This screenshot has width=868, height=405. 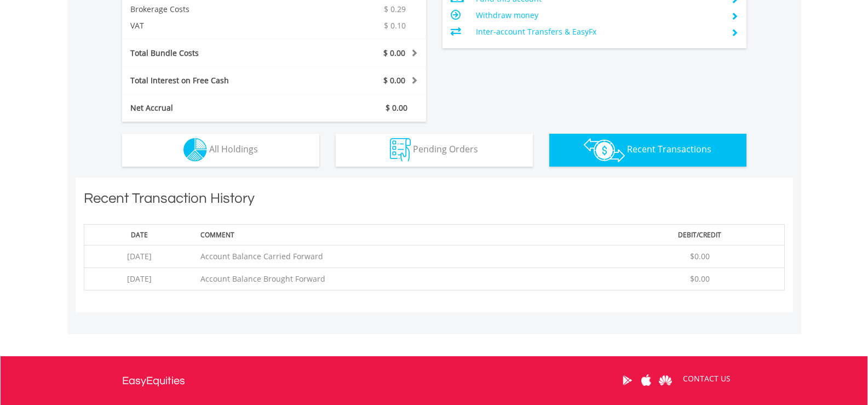 I want to click on img: transactions-zar-wht.png, so click(x=604, y=150).